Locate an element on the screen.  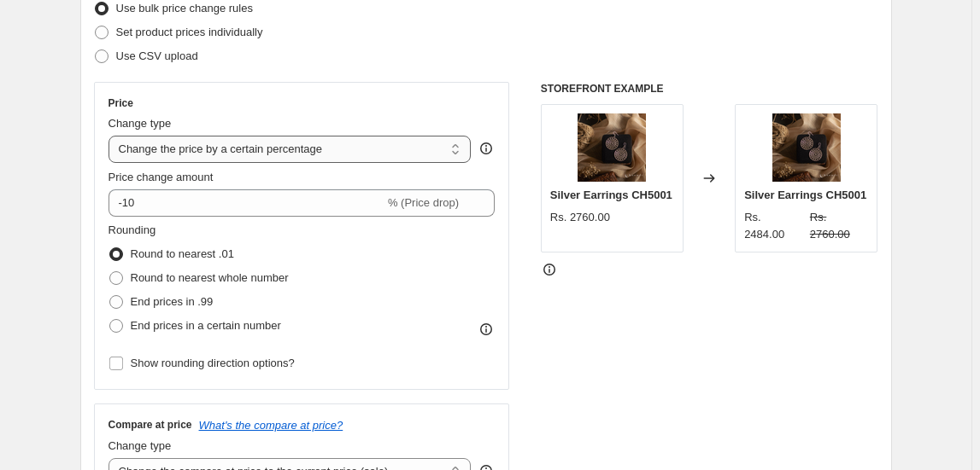
h3: Price is located at coordinates (121, 103).